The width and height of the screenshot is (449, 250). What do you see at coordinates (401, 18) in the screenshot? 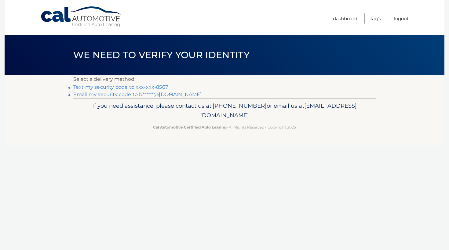
I see `a: Logout` at bounding box center [401, 18].